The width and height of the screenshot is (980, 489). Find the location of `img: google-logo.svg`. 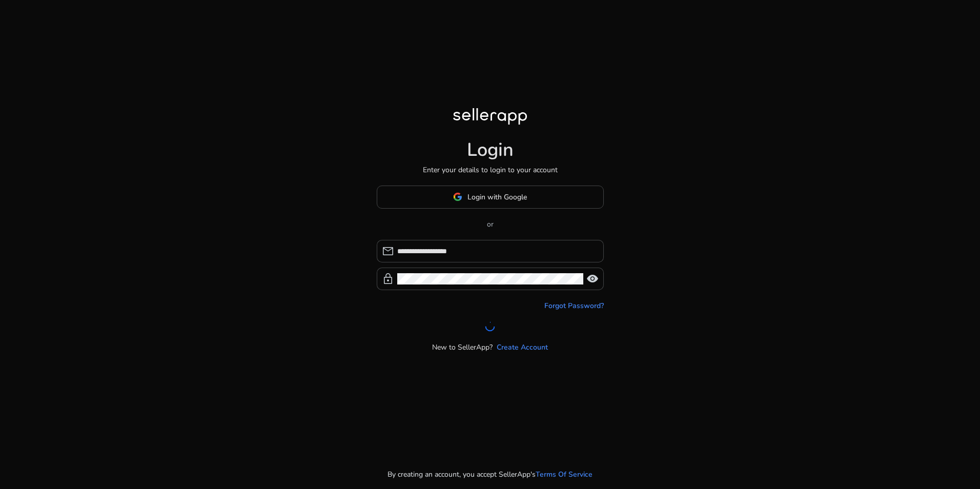

img: google-logo.svg is located at coordinates (458, 197).